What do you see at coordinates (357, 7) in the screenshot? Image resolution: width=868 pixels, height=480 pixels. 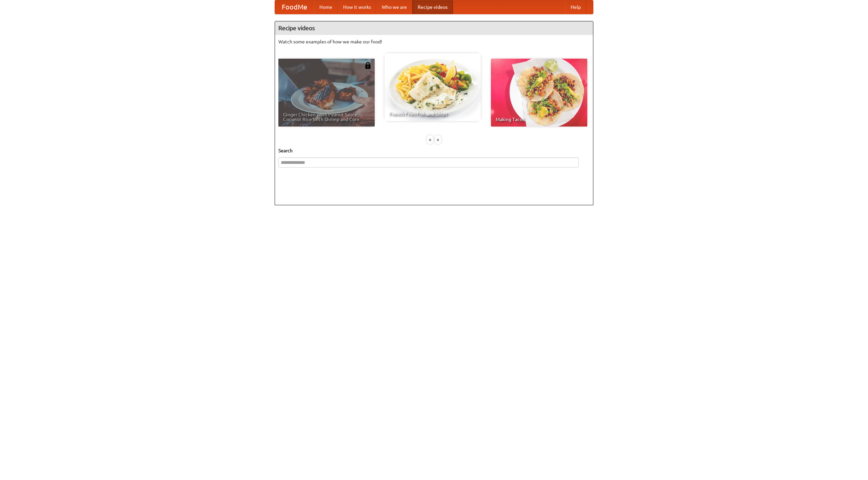 I see `a: How it works` at bounding box center [357, 7].